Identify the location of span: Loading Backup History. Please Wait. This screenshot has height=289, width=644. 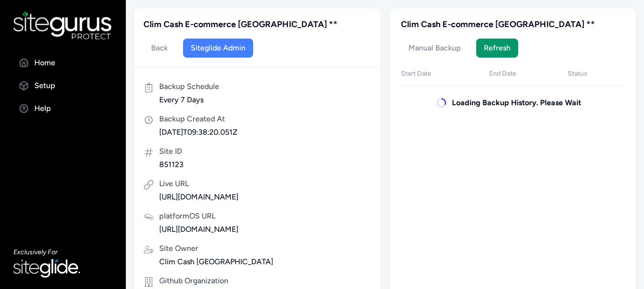
(508, 102).